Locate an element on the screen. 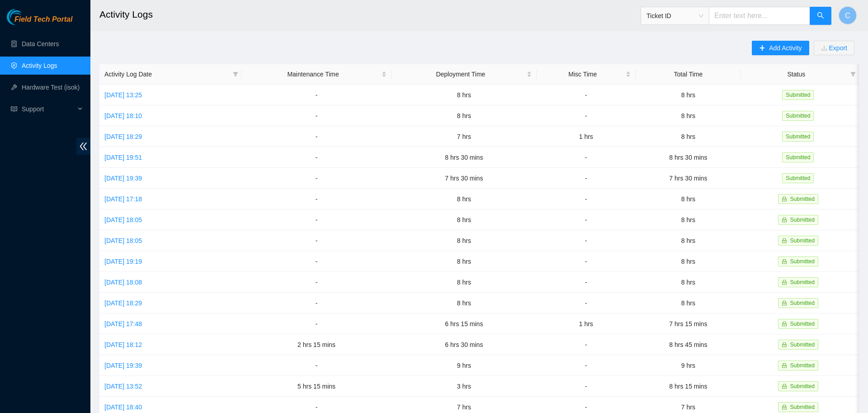  td: 6 hrs 30 mins is located at coordinates (464, 344).